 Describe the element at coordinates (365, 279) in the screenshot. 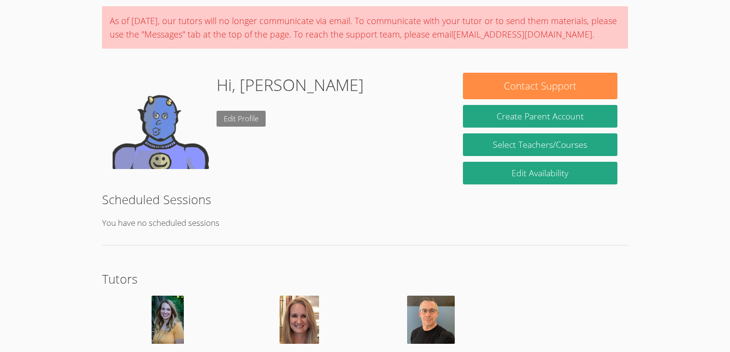

I see `h2: Tutors` at that location.